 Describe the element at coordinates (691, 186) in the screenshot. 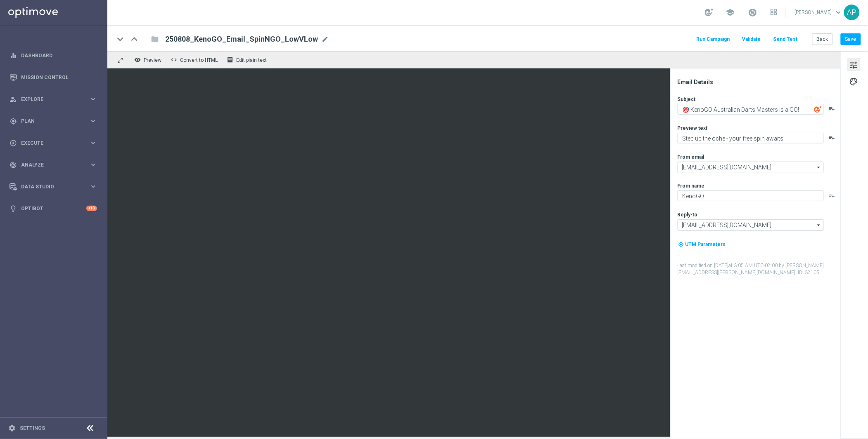

I see `label: From name` at that location.